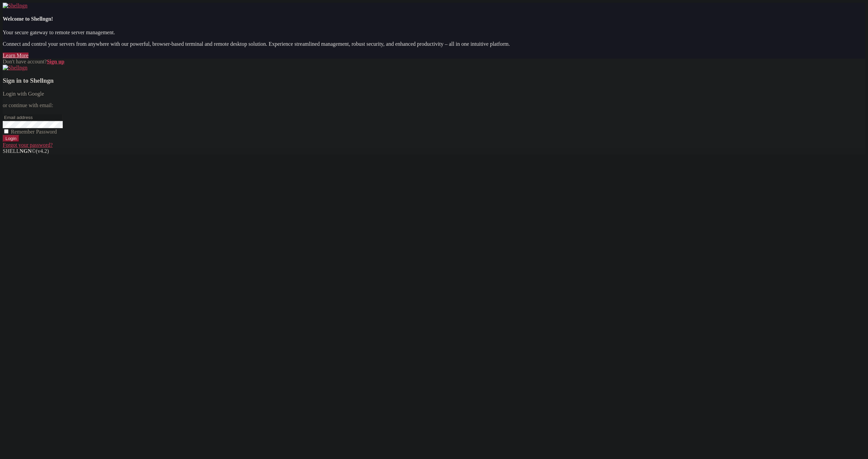 The image size is (868, 459). I want to click on div: Don't have account?, so click(434, 62).